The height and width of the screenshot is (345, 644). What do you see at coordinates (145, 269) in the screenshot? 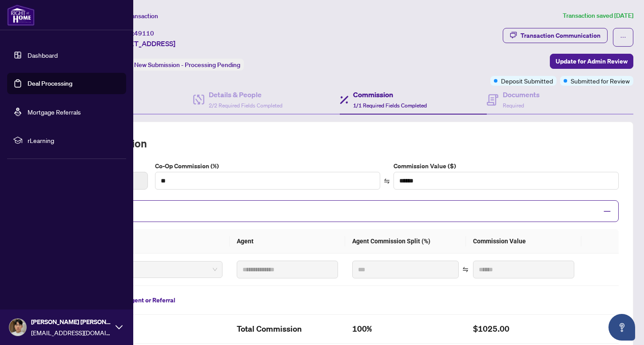
I see `span: Primary` at bounding box center [145, 269].